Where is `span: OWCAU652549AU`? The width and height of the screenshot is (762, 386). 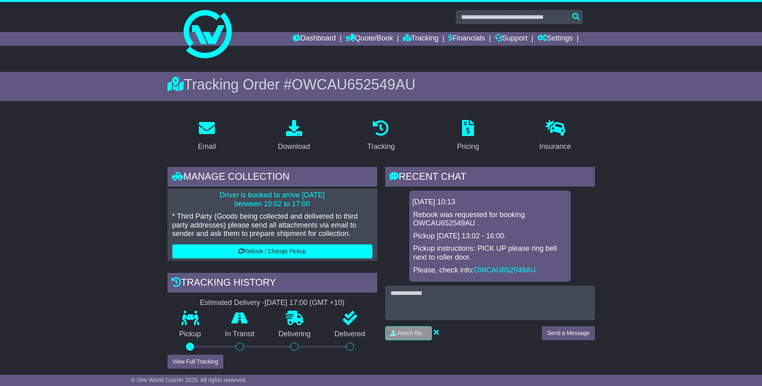 span: OWCAU652549AU is located at coordinates (353, 84).